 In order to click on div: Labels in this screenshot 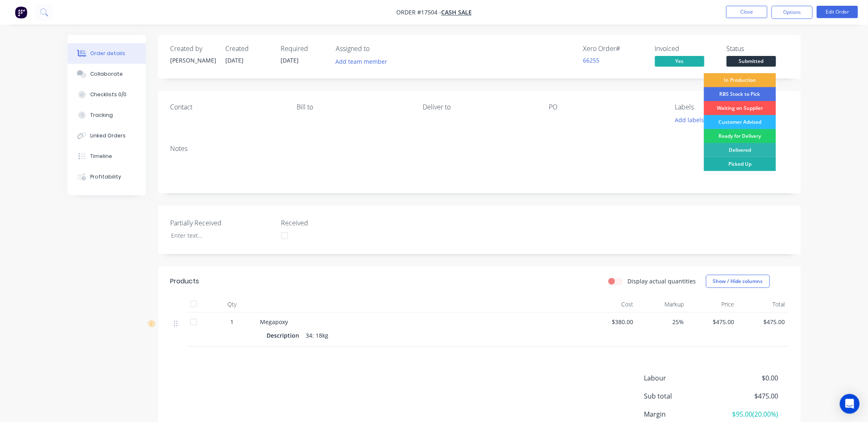, I will do `click(732, 107)`.